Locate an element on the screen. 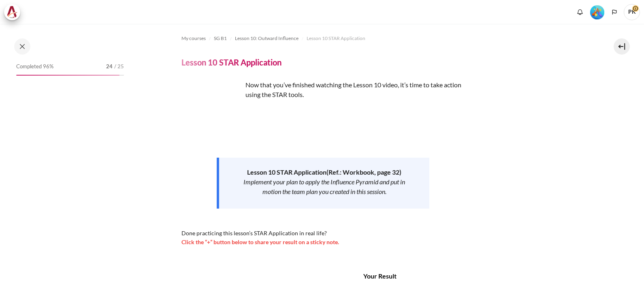  span: Ref.: Workbook, page 32 is located at coordinates (364, 172).